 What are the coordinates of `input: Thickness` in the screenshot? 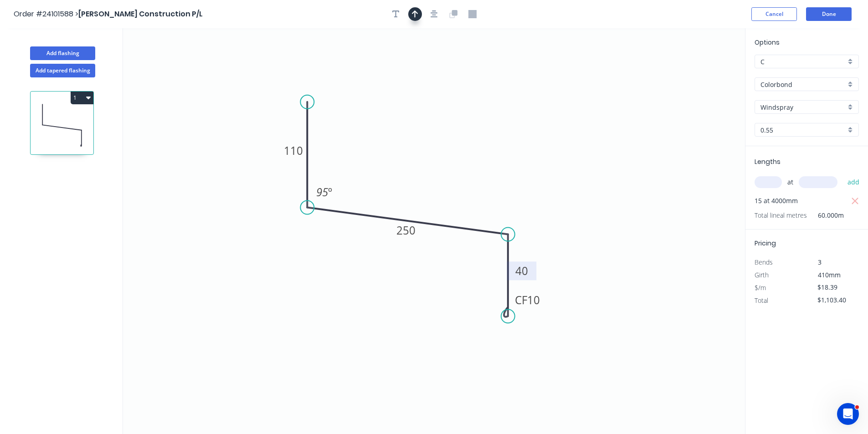 It's located at (803, 130).